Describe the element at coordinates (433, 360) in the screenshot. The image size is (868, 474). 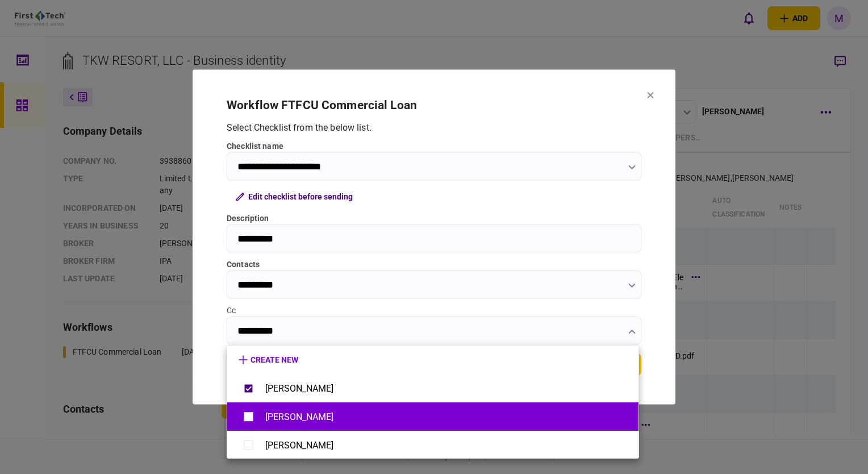
I see `button: create new` at that location.